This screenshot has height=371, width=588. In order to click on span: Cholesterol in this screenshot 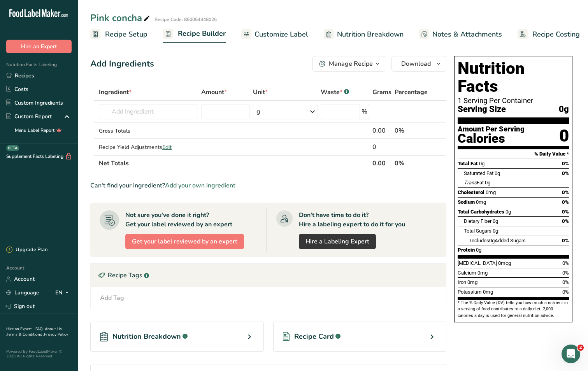, I will do `click(471, 192)`.